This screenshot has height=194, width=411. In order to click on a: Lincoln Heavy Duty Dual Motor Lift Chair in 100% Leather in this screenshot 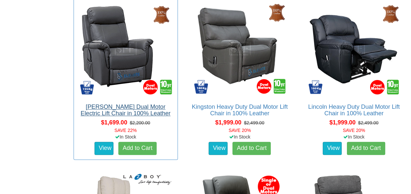, I will do `click(354, 110)`.